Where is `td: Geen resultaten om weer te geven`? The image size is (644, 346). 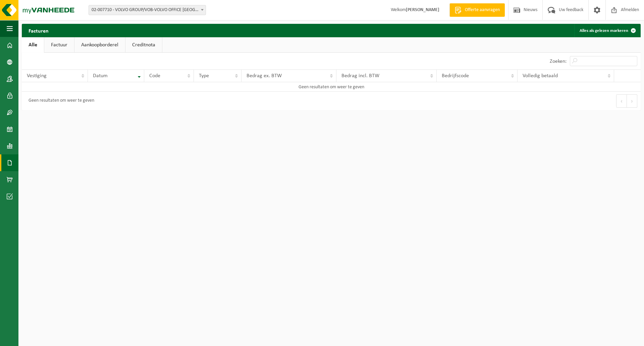 td: Geen resultaten om weer te geven is located at coordinates (331, 87).